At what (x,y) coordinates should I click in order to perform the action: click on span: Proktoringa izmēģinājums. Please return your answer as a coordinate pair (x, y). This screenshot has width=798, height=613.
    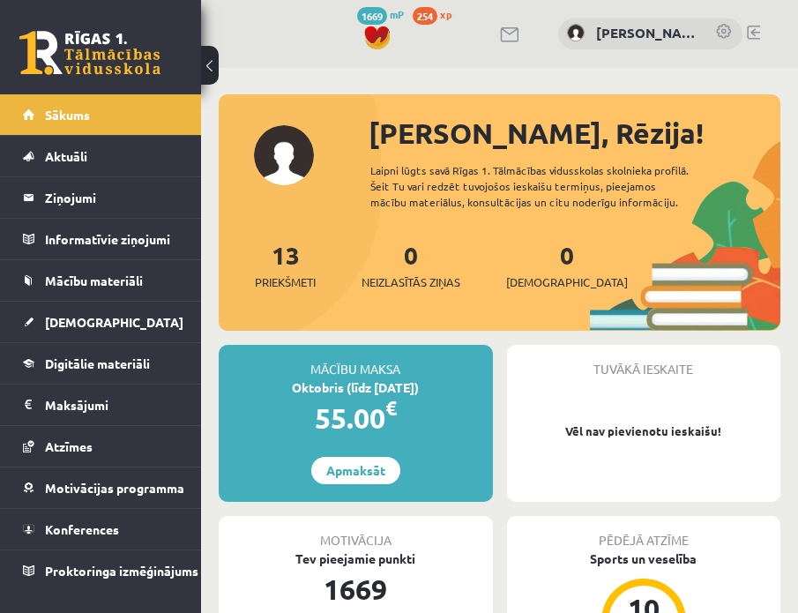
    Looking at the image, I should click on (122, 570).